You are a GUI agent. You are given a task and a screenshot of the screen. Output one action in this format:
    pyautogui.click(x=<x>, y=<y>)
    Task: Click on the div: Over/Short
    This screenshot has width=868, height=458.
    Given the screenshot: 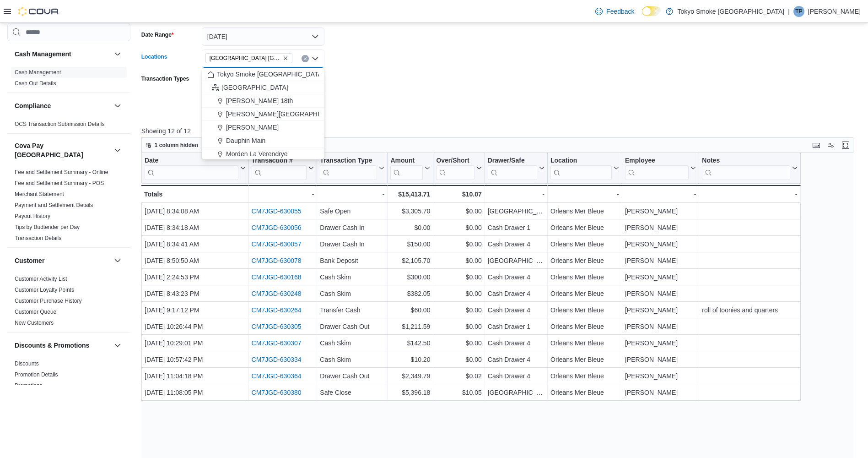 What is the action you would take?
    pyautogui.click(x=455, y=168)
    